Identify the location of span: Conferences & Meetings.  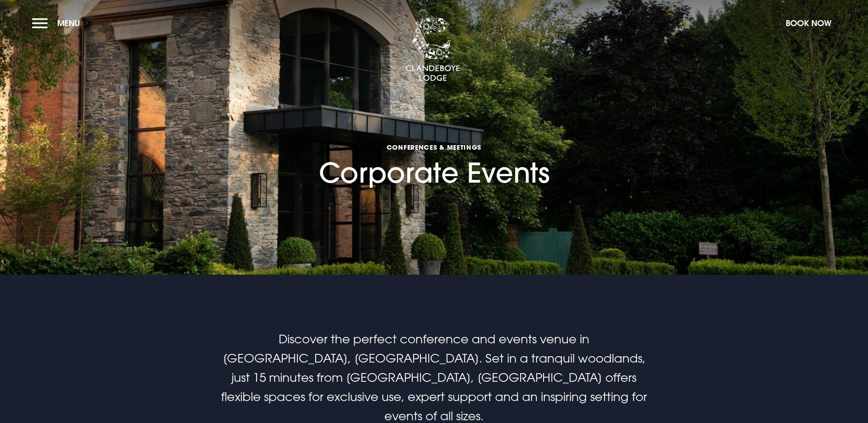
(434, 147).